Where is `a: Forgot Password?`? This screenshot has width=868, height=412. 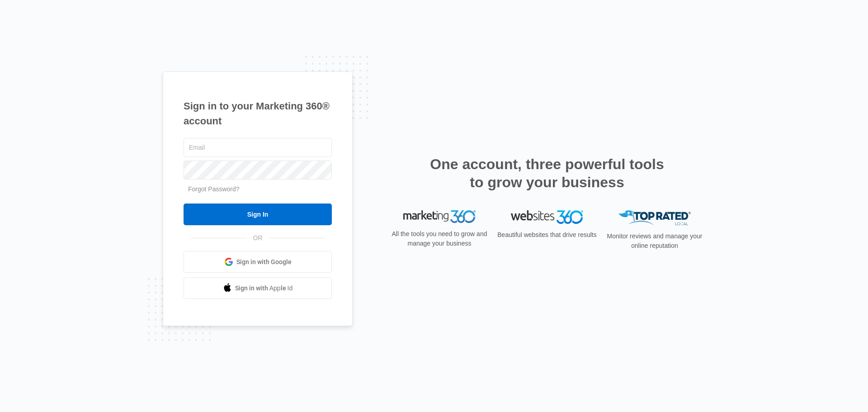
a: Forgot Password? is located at coordinates (214, 189).